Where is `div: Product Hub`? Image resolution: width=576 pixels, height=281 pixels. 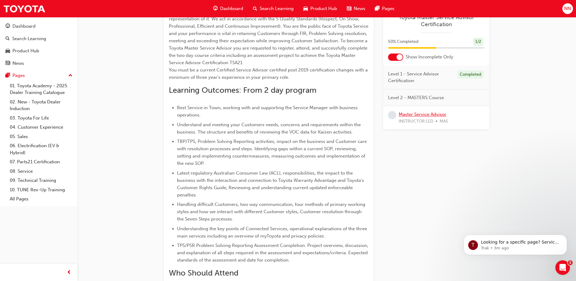
div: Product Hub is located at coordinates (26, 51).